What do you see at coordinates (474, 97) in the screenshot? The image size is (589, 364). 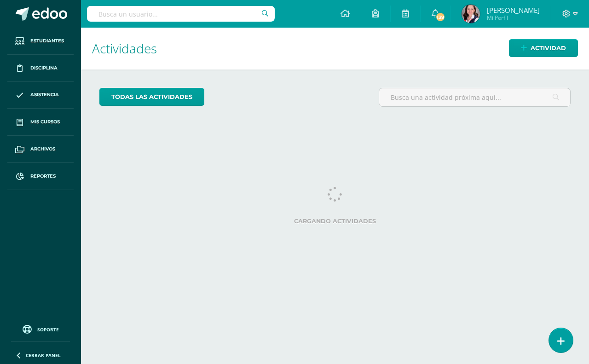 I see `input: Busca una actividad próxima aquí...` at bounding box center [474, 97].